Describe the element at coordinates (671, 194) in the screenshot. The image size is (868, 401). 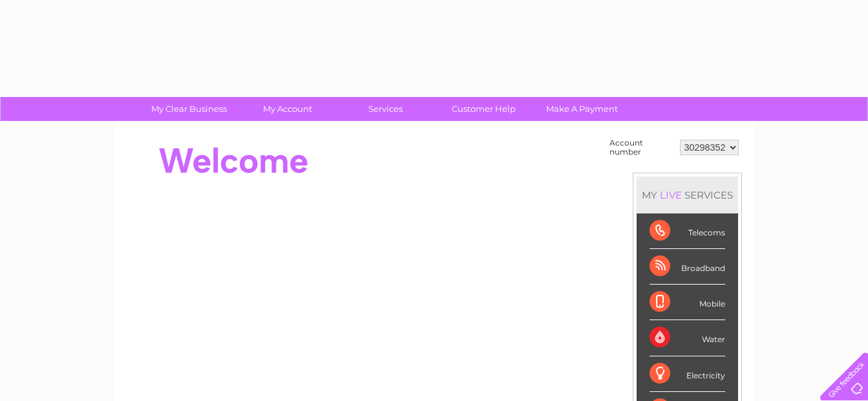
I see `div: LIVE` at that location.